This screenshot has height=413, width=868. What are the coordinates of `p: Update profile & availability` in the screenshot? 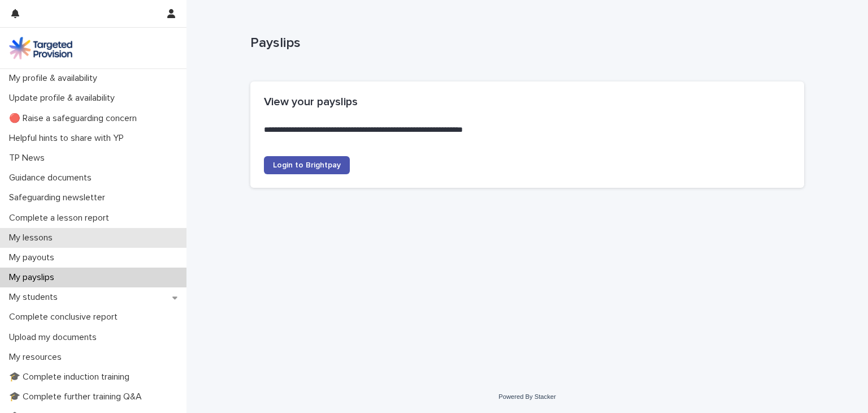 It's located at (64, 98).